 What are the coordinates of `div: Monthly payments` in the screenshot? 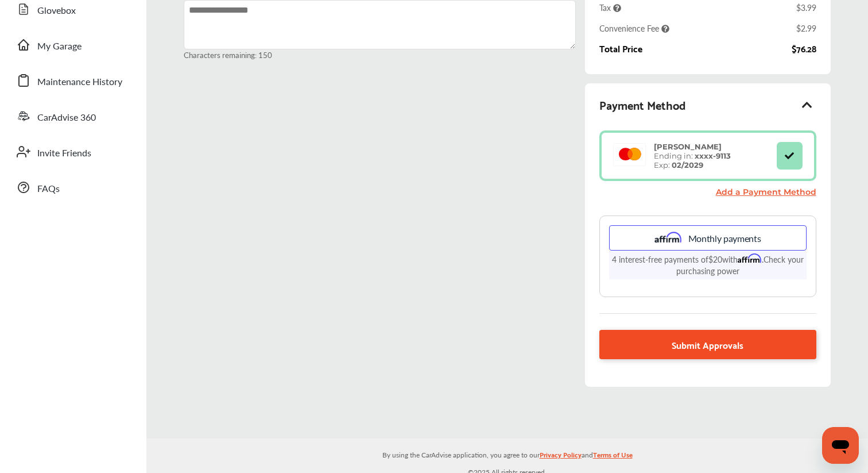 It's located at (708, 238).